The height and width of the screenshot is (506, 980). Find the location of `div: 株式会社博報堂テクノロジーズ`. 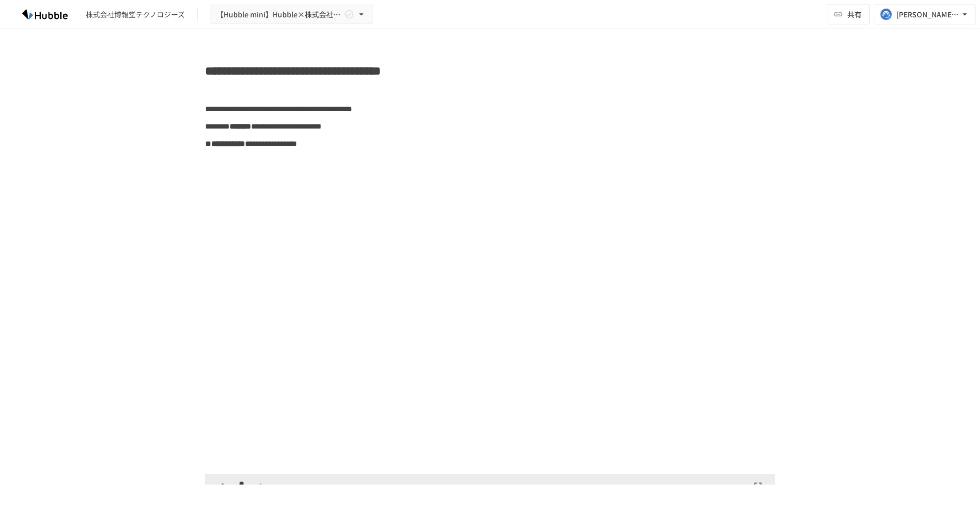

div: 株式会社博報堂テクノロジーズ is located at coordinates (135, 14).